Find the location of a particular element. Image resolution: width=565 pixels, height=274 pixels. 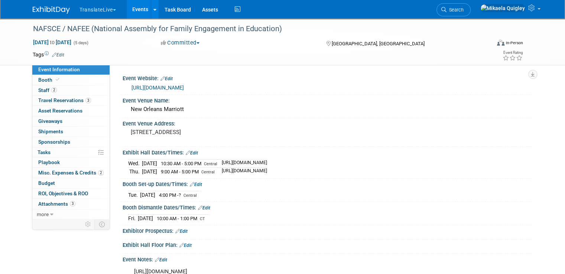

div: In-Person is located at coordinates (514, 43).